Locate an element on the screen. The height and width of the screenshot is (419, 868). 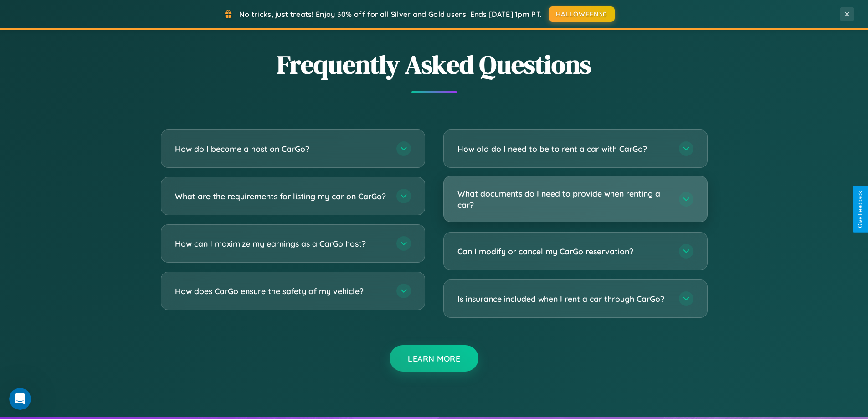
button: Learn More is located at coordinates (434, 358).